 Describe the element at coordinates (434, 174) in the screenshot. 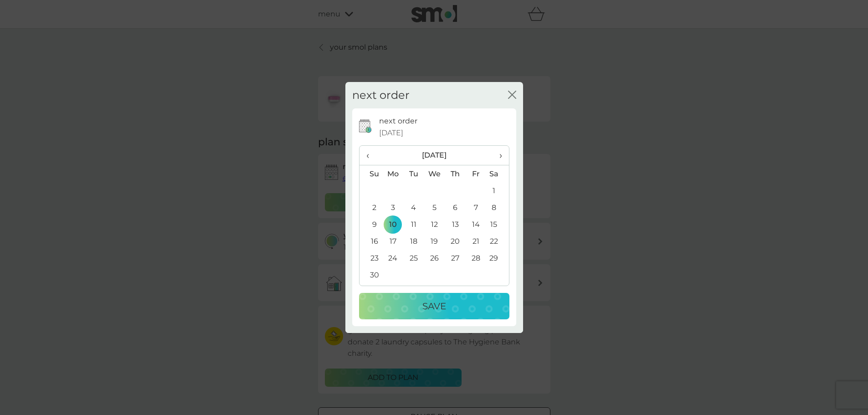

I see `th: We` at that location.